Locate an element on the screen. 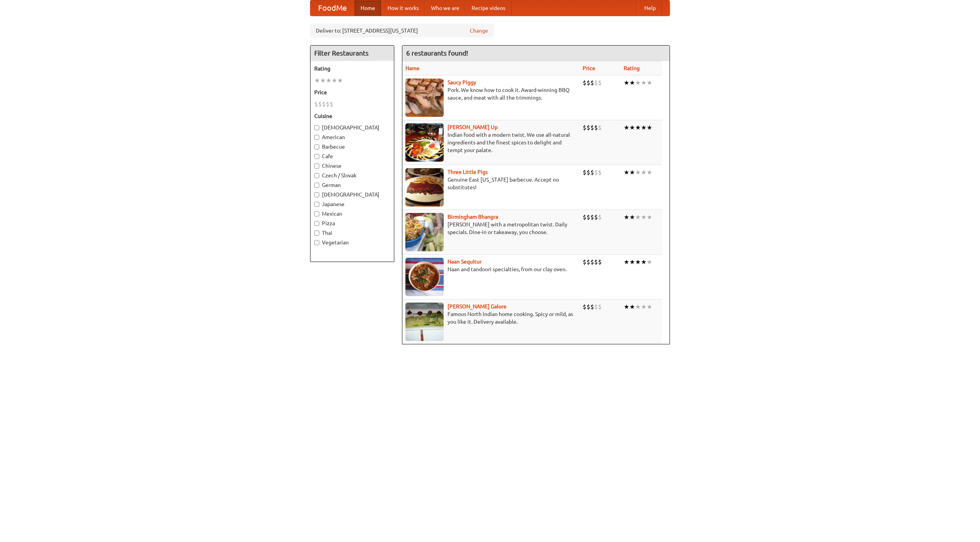 The width and height of the screenshot is (980, 542). b: Saucy Piggy is located at coordinates (461, 82).